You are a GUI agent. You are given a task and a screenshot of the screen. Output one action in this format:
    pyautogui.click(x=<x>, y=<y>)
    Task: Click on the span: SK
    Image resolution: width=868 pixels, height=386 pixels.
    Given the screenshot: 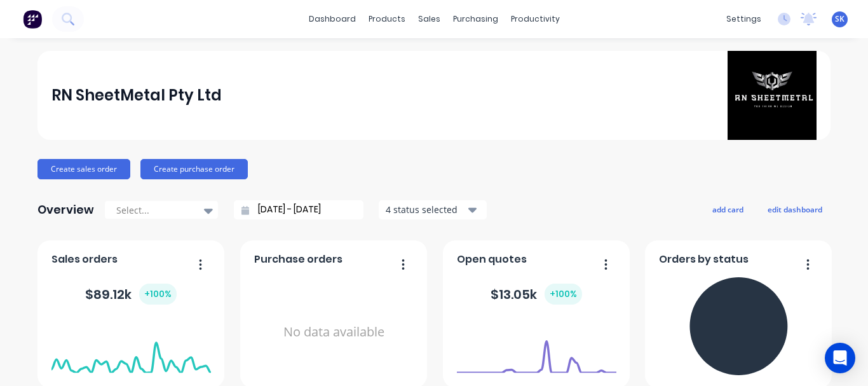 What is the action you would take?
    pyautogui.click(x=839, y=19)
    